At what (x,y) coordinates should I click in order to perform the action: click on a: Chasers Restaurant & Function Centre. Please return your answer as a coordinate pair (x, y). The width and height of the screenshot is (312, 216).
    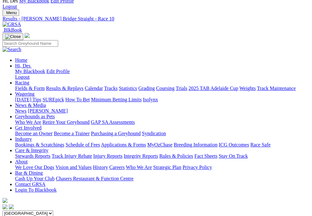
    Looking at the image, I should click on (94, 179).